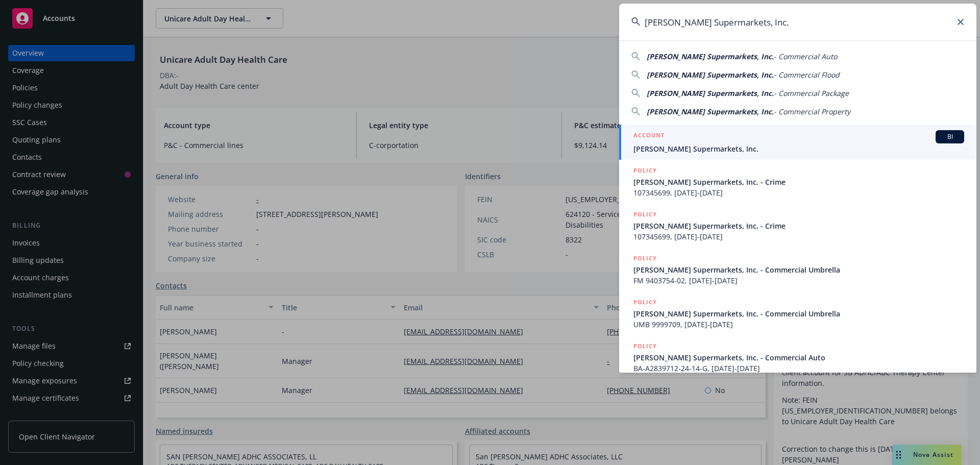 The height and width of the screenshot is (465, 980). Describe the element at coordinates (805, 56) in the screenshot. I see `span: - Commercial Auto` at that location.